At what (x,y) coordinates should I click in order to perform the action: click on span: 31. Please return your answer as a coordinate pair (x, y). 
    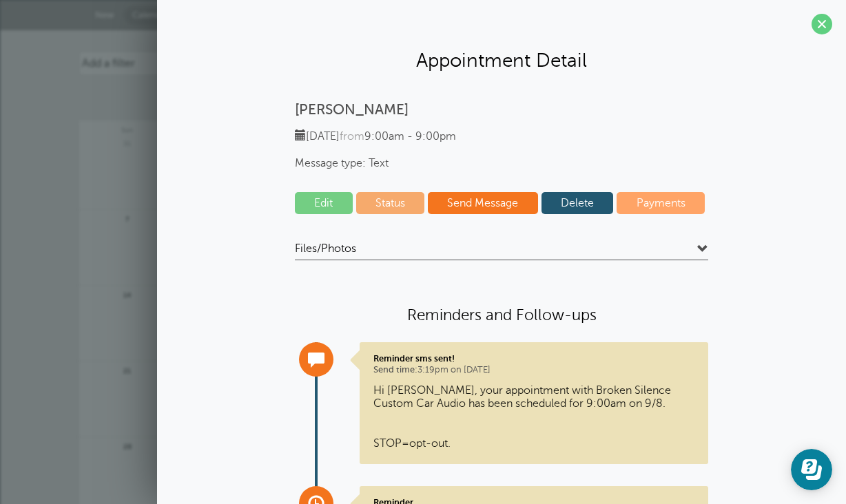
    Looking at the image, I should click on (128, 142).